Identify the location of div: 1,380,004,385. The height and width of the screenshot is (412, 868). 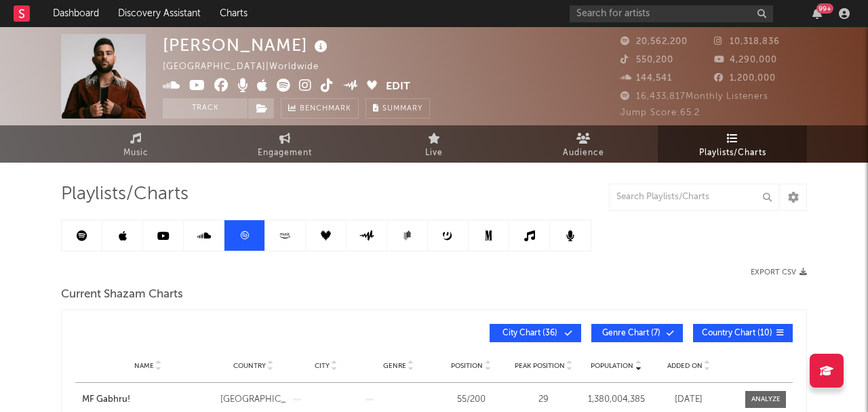
(615, 400).